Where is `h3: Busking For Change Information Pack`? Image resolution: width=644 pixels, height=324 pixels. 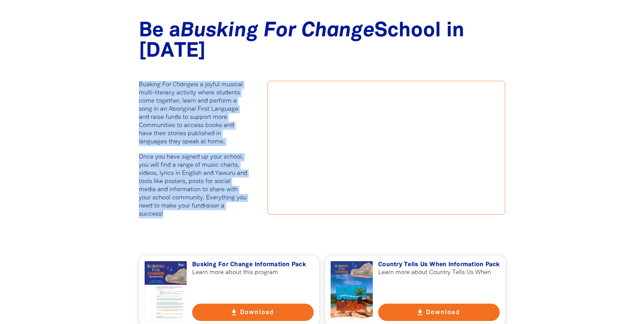
h3: Busking For Change Information Pack is located at coordinates (253, 265).